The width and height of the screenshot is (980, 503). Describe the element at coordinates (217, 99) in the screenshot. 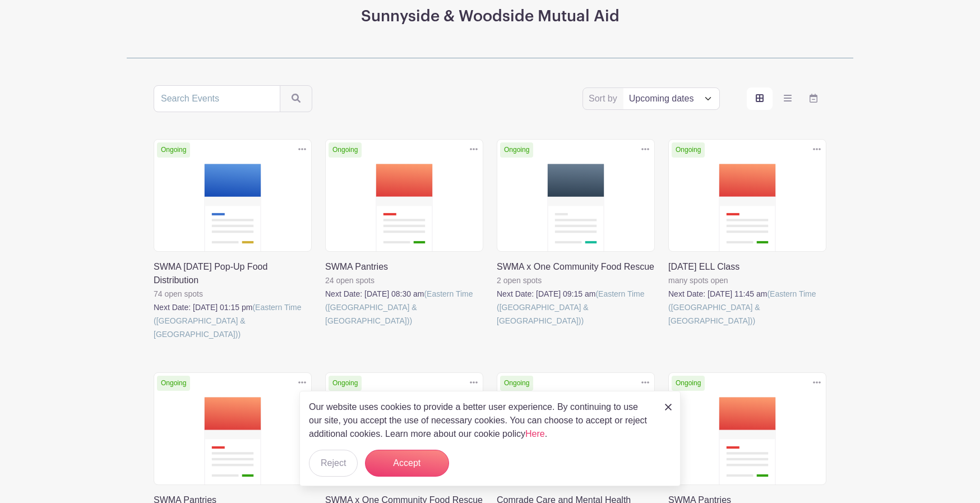

I see `input: Search Events` at that location.